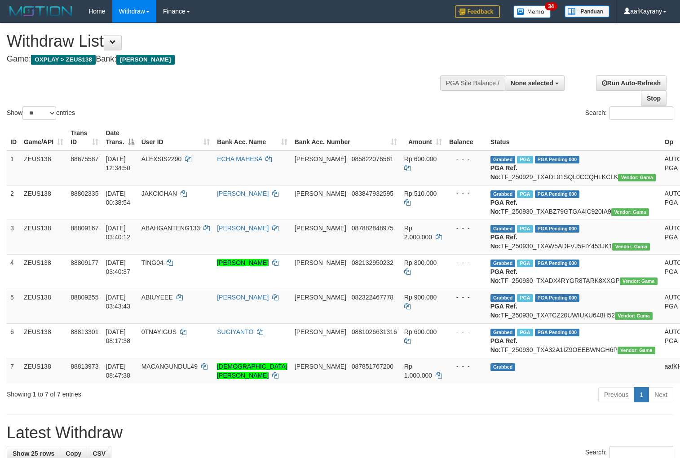 Image resolution: width=680 pixels, height=458 pixels. I want to click on span: 88813301, so click(84, 332).